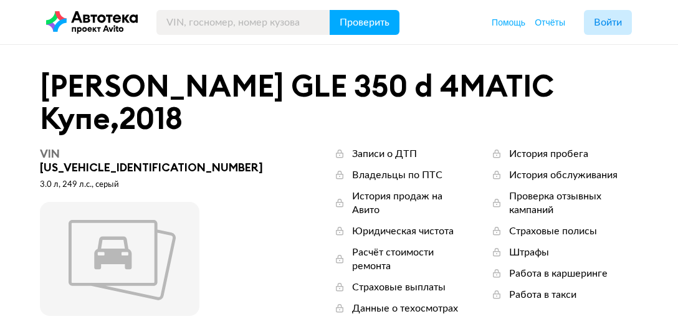 This screenshot has width=678, height=324. What do you see at coordinates (405, 309) in the screenshot?
I see `div: Данные о техосмотрах` at bounding box center [405, 309].